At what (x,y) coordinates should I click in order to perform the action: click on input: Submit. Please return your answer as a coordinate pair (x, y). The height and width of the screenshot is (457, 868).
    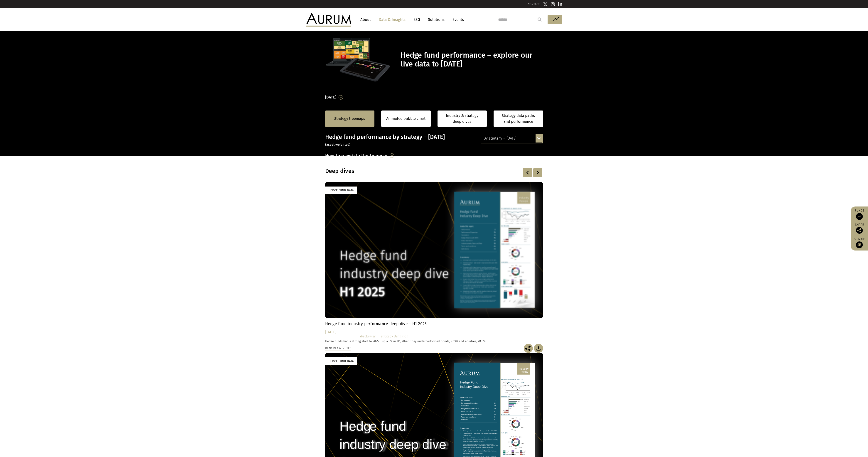
    Looking at the image, I should click on (539, 20).